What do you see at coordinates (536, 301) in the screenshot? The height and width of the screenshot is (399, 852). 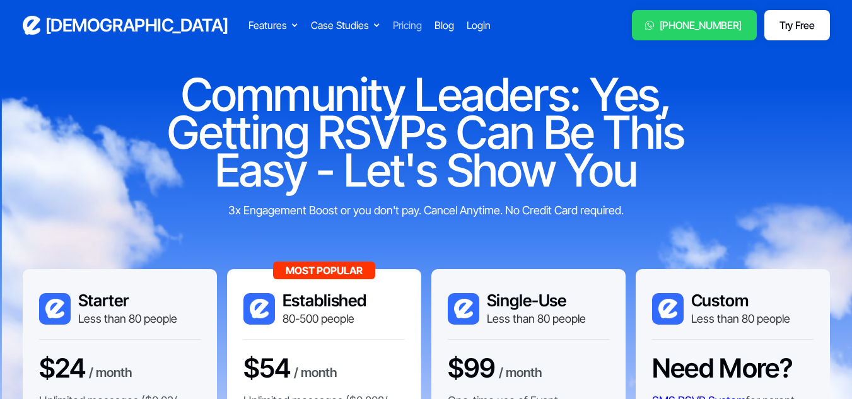 I see `h3: Single-Use` at bounding box center [536, 301].